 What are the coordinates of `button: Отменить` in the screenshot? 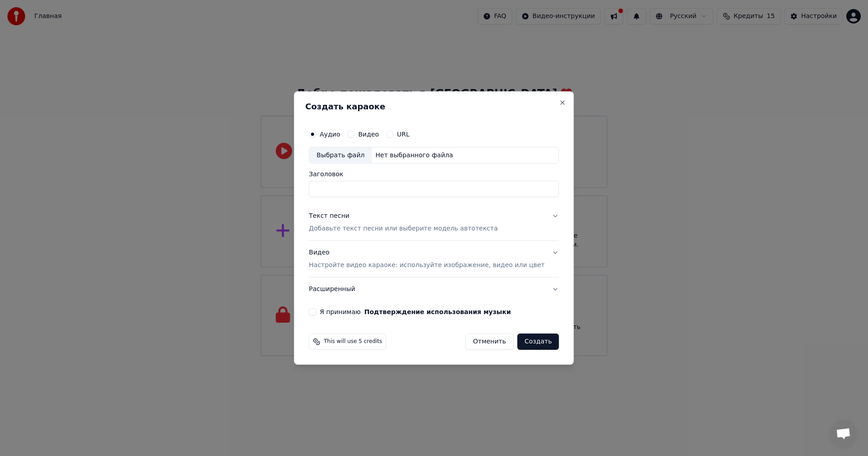 It's located at (489, 342).